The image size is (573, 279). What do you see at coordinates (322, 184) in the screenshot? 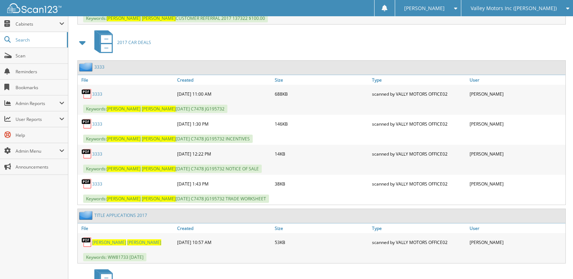
I see `div: 38KB` at bounding box center [322, 184].